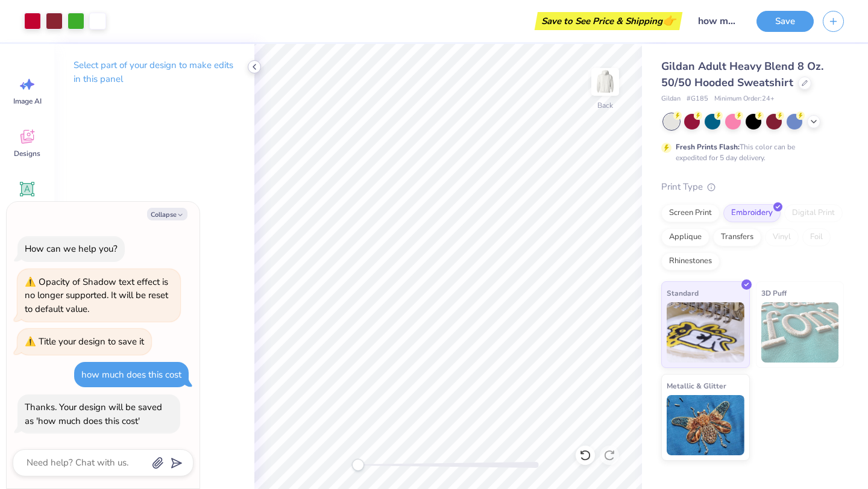 This screenshot has height=489, width=868. What do you see at coordinates (690, 261) in the screenshot?
I see `div: Rhinestones` at bounding box center [690, 261].